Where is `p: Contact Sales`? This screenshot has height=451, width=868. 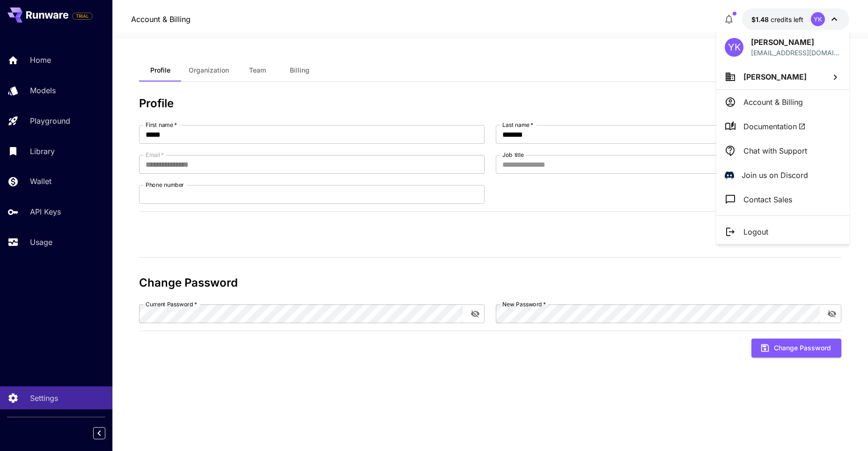
p: Contact Sales is located at coordinates (768, 199).